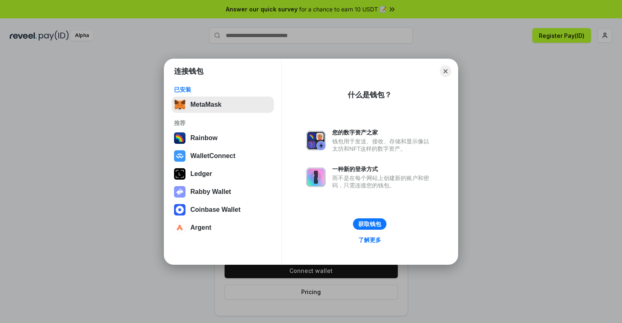  Describe the element at coordinates (370, 95) in the screenshot. I see `div: 什么是钱包？` at that location.